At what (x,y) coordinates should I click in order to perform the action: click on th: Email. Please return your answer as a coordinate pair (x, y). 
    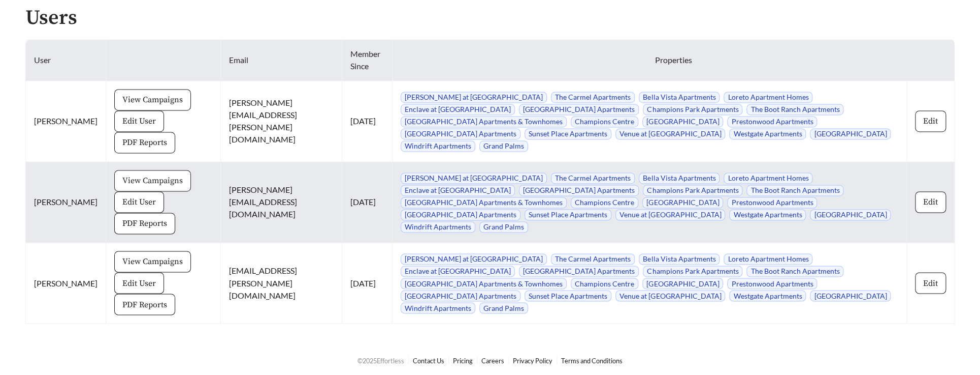
    Looking at the image, I should click on (281, 60).